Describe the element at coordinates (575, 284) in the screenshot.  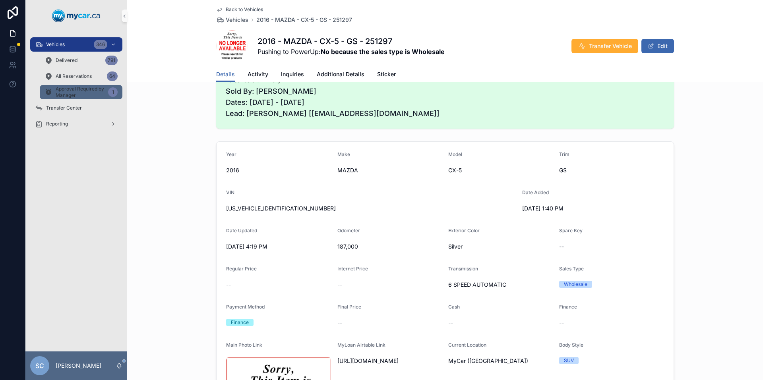
I see `div: Wholesale` at that location.